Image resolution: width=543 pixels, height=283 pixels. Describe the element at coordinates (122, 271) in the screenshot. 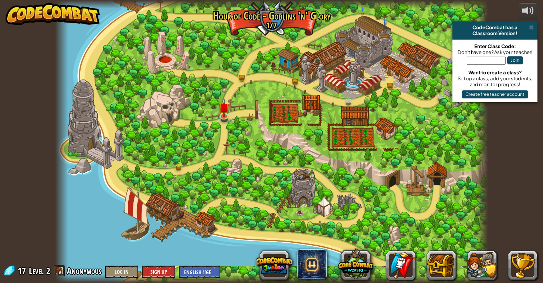

I see `button: Log In` at that location.